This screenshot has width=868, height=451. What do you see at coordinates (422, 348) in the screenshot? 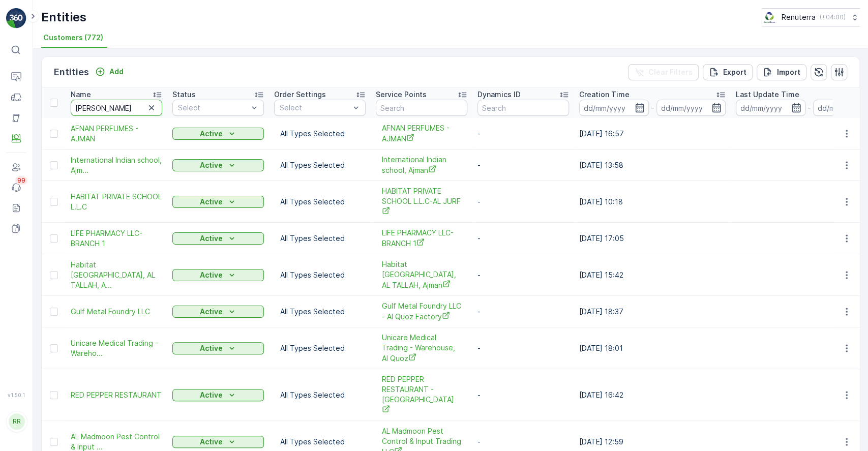
I see `span: Unicare Medical Trading - Warehouse, Al Quoz` at bounding box center [422, 348].